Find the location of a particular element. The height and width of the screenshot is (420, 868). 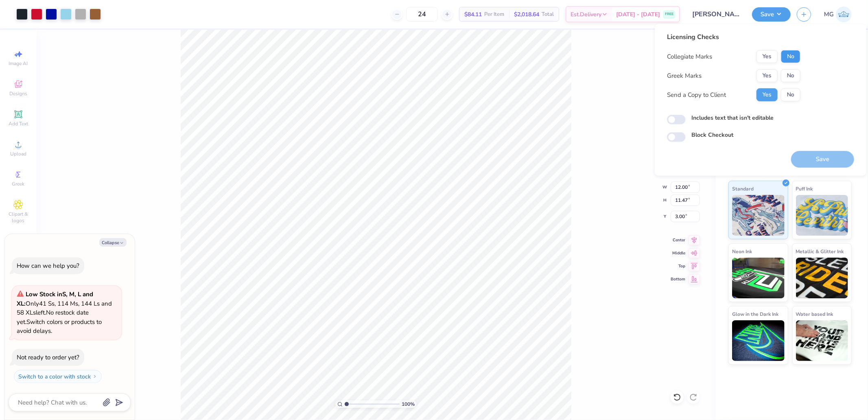

span: Image AI is located at coordinates (18, 64).